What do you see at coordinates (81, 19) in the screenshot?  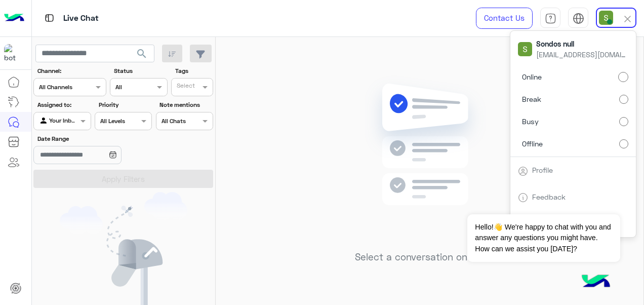 I see `p: Live Chat` at bounding box center [81, 19].